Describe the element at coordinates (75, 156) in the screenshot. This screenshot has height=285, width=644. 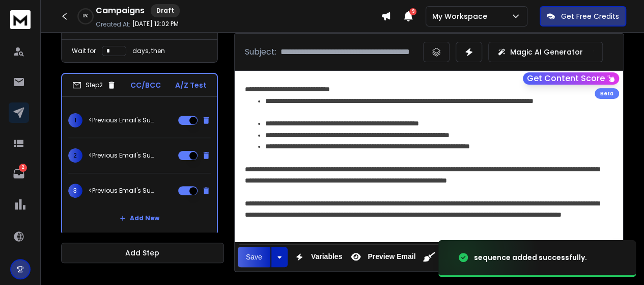
I see `span: 2` at that location.